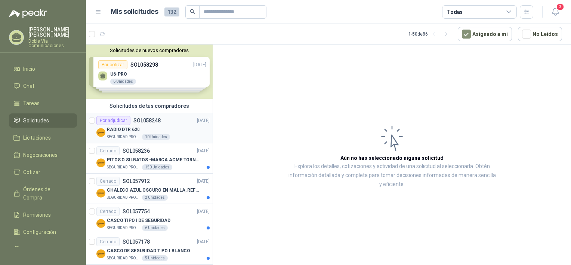 The image size is (571, 265). Describe the element at coordinates (485, 34) in the screenshot. I see `button: Asignado a mi` at that location.